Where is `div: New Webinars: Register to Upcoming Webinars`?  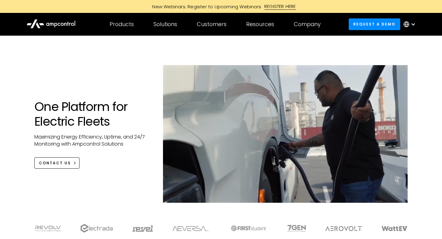
div: New Webinars: Register to Upcoming Webinars is located at coordinates (205, 6).